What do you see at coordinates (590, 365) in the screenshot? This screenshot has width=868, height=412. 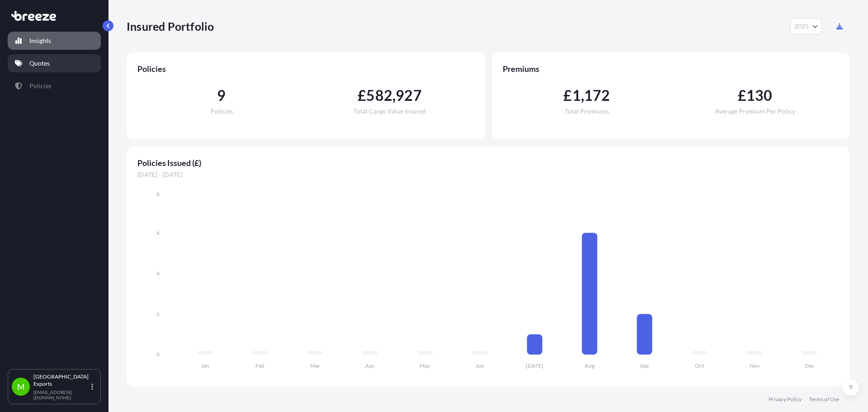 I see `tspan: Aug` at bounding box center [590, 365].